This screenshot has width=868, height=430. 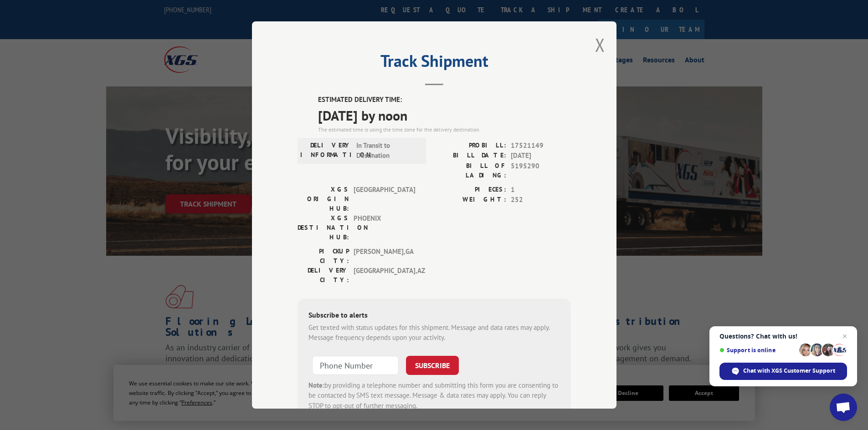 I want to click on label: PROBILL:, so click(x=470, y=146).